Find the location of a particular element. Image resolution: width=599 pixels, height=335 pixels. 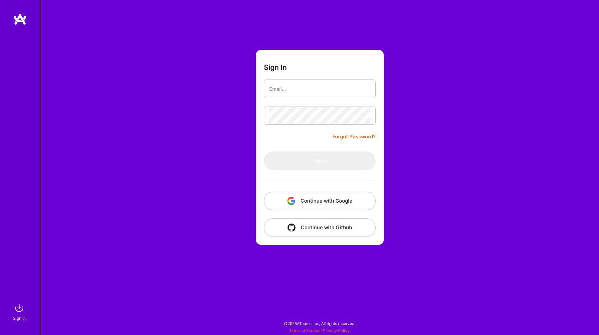

div: © 2025 ATeams Inc., All rights reserved. is located at coordinates (319, 323).